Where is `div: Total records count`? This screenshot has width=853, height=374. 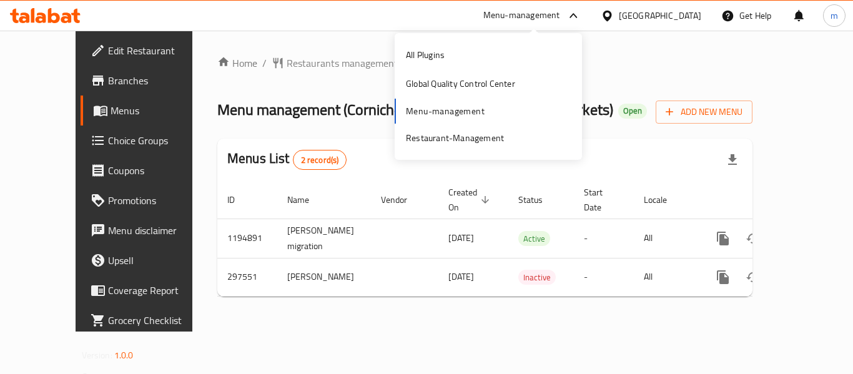
div: Total records count is located at coordinates (320, 160).